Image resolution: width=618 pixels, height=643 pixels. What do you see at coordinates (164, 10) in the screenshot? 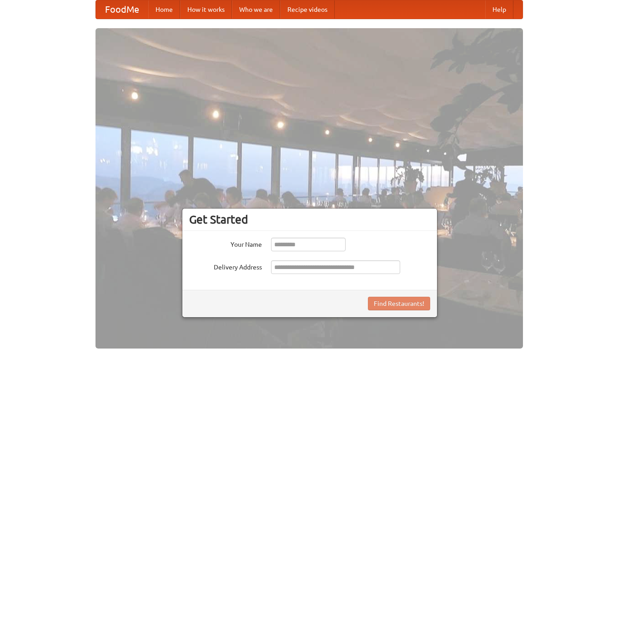
I see `a: Home` at bounding box center [164, 10].